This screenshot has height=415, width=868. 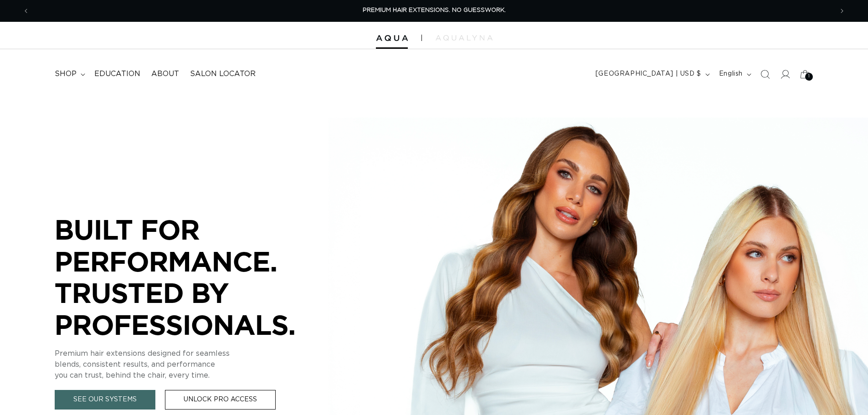 I want to click on span: Salon Locator, so click(x=222, y=74).